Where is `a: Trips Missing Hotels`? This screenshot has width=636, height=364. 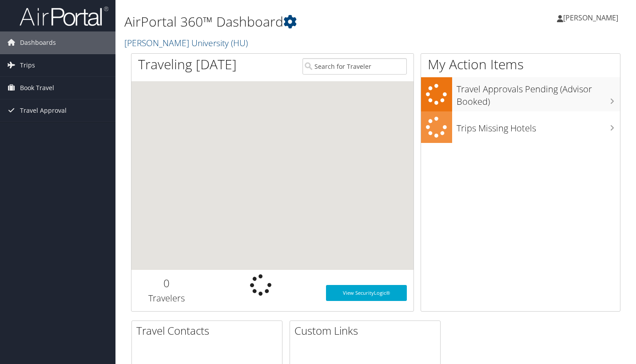 a: Trips Missing Hotels is located at coordinates (521, 127).